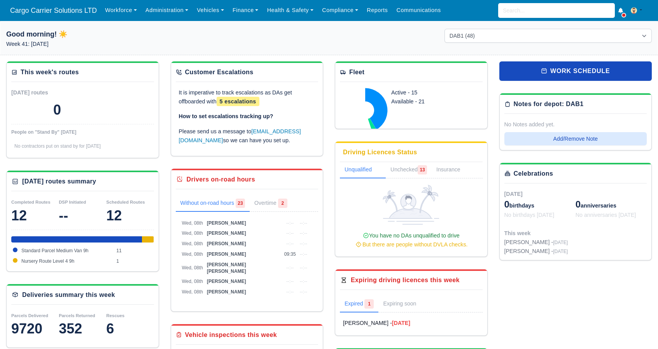 This screenshot has width=658, height=349. Describe the element at coordinates (210, 10) in the screenshot. I see `a: Vehicles` at that location.